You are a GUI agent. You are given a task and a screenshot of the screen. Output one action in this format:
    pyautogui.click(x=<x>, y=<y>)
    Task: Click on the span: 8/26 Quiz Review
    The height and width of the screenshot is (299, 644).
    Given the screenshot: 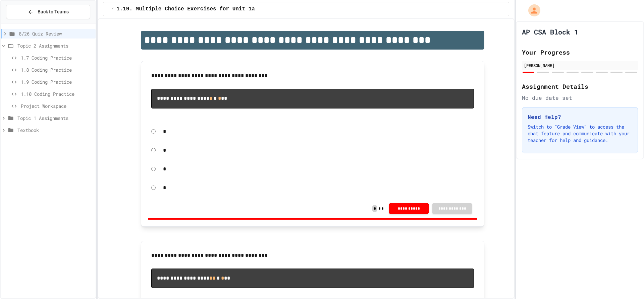 What is the action you would take?
    pyautogui.click(x=55, y=33)
    